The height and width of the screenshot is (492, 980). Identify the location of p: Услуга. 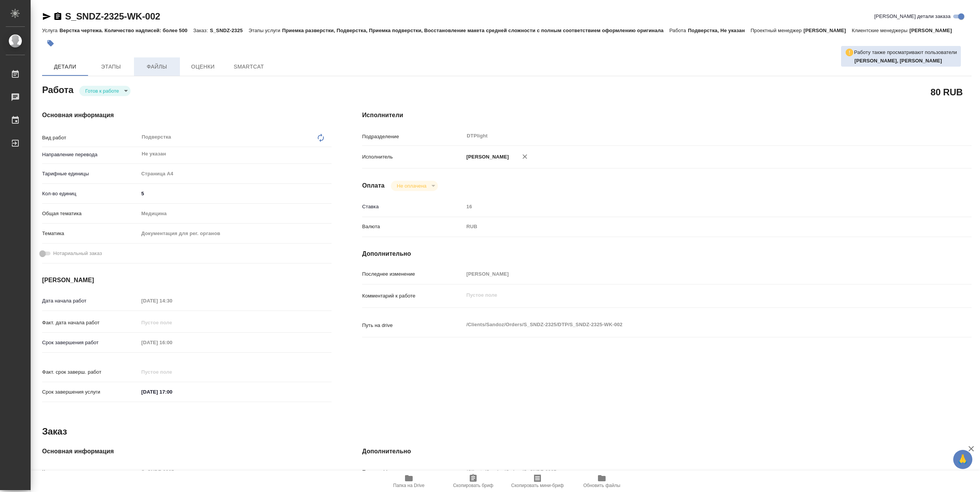
(50, 30).